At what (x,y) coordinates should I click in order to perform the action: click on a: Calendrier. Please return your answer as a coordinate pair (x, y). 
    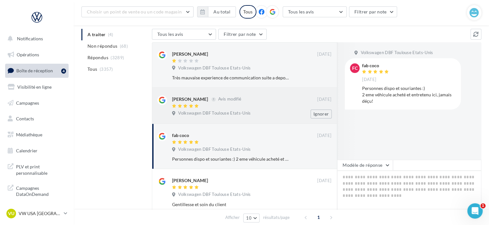
    Looking at the image, I should click on (37, 151).